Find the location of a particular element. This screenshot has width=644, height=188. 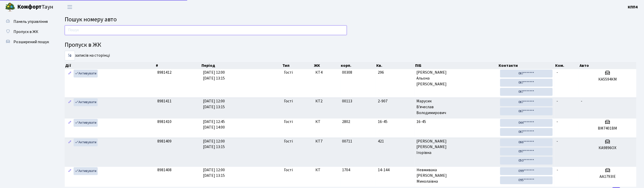

span: 14-144 is located at coordinates (395, 170).